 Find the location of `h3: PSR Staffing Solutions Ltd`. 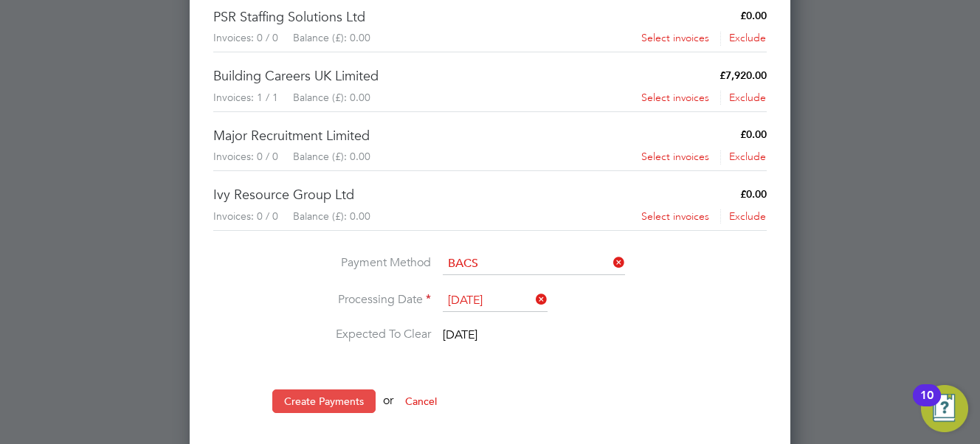

h3: PSR Staffing Solutions Ltd is located at coordinates (289, 16).